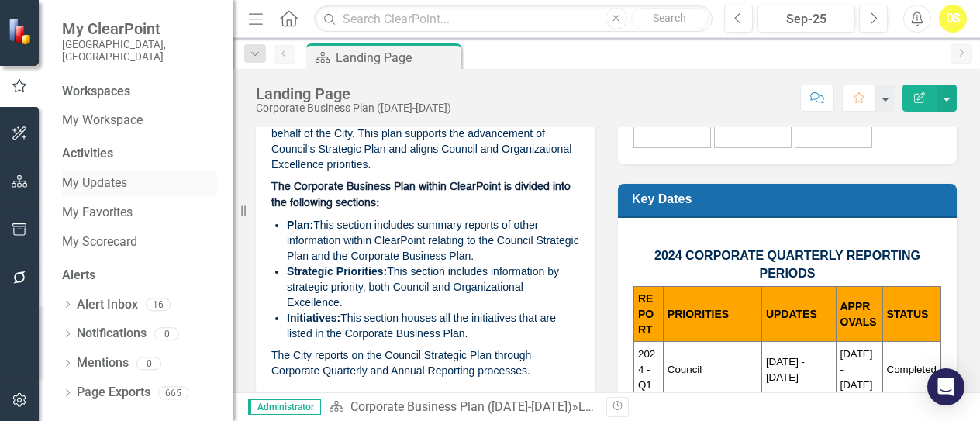  I want to click on th: REPORT, so click(649, 313).